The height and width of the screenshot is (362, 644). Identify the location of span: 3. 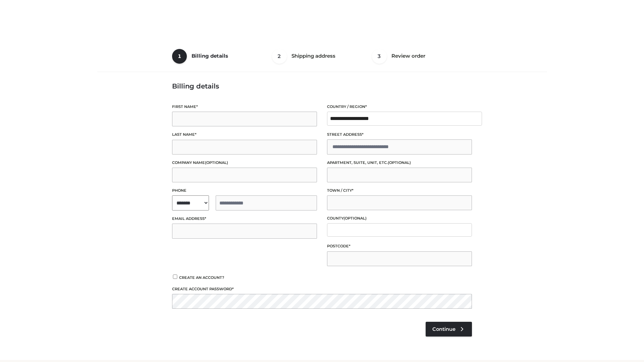
(379, 56).